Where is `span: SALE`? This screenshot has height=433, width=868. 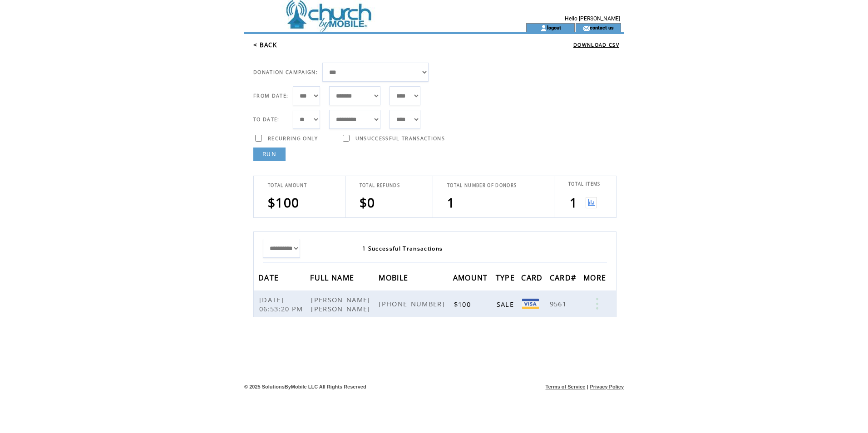 span: SALE is located at coordinates (507, 304).